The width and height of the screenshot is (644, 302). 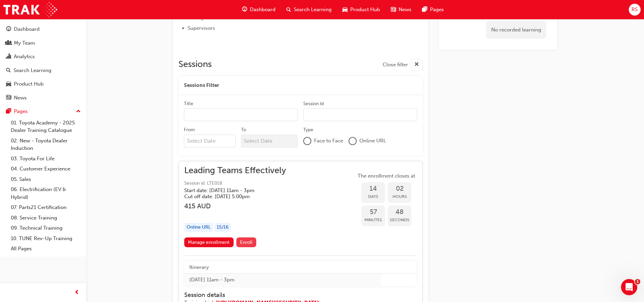 What do you see at coordinates (406, 10) in the screenshot?
I see `span: News` at bounding box center [406, 10].